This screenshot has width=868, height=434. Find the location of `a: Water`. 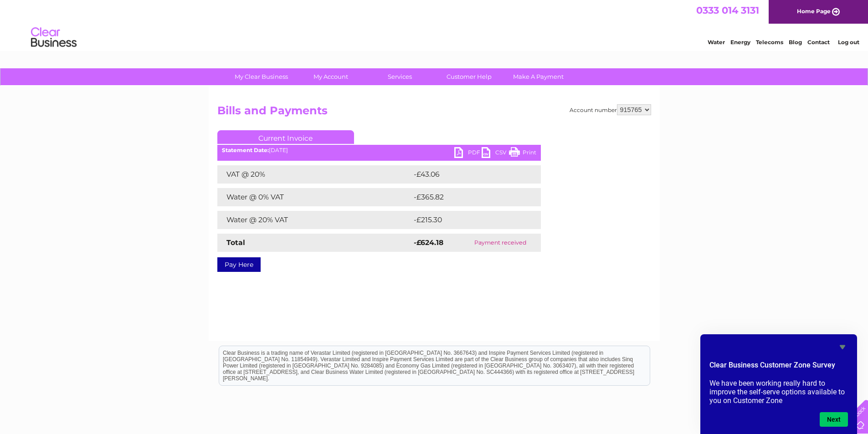

a: Water is located at coordinates (716, 42).